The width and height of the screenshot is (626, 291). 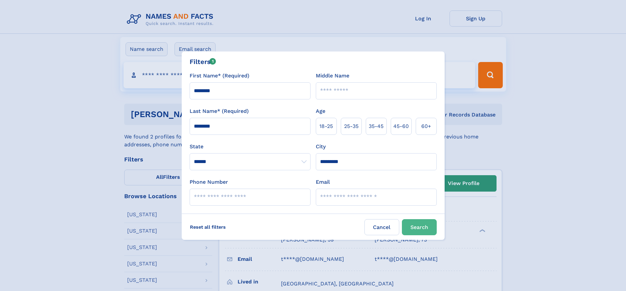 What do you see at coordinates (419, 227) in the screenshot?
I see `button: Search` at bounding box center [419, 227].